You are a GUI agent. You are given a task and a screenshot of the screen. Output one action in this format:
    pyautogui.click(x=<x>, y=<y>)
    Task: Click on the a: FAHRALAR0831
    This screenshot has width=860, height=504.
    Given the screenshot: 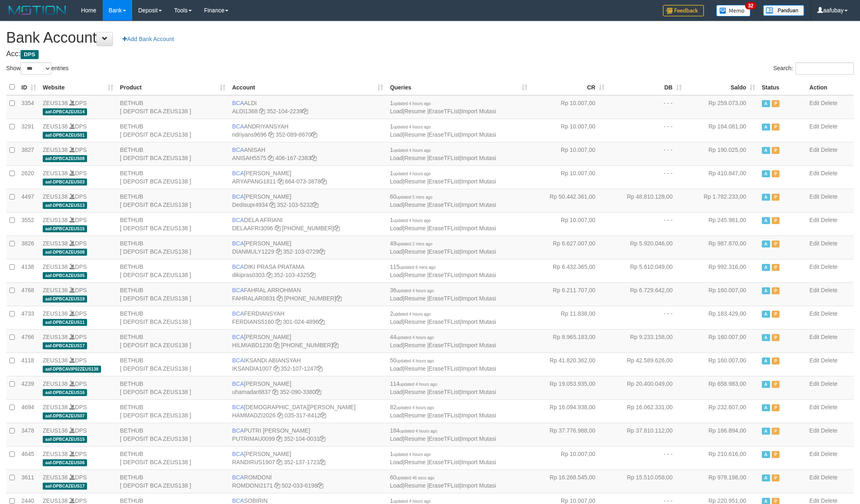 What is the action you would take?
    pyautogui.click(x=254, y=298)
    